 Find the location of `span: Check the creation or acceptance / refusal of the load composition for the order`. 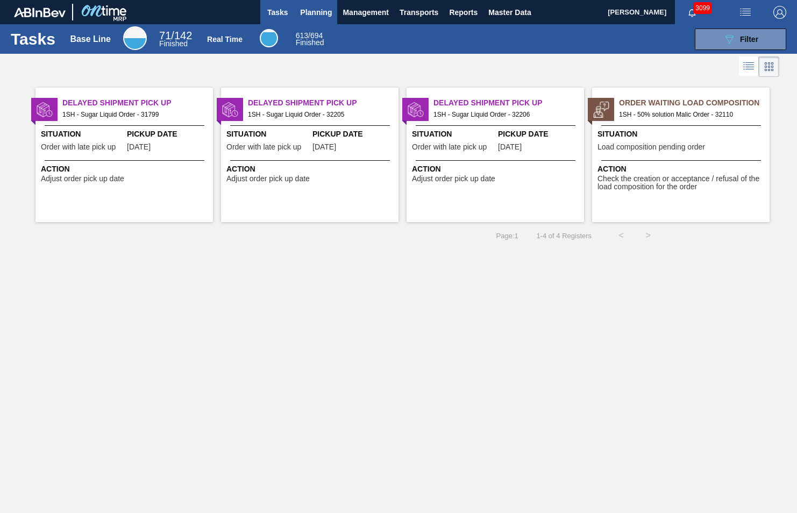

span: Check the creation or acceptance / refusal of the load composition for the order is located at coordinates (682, 183).